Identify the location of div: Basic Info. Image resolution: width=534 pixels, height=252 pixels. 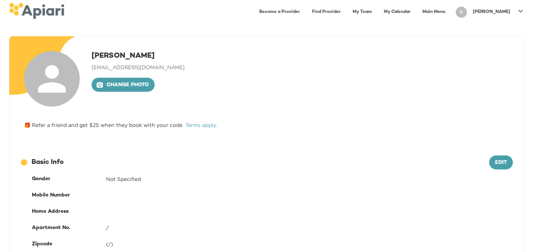
(255, 163).